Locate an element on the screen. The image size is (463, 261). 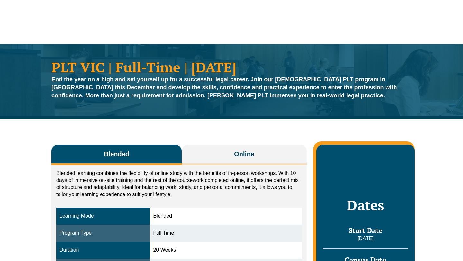
span: Start Date is located at coordinates (366, 230).